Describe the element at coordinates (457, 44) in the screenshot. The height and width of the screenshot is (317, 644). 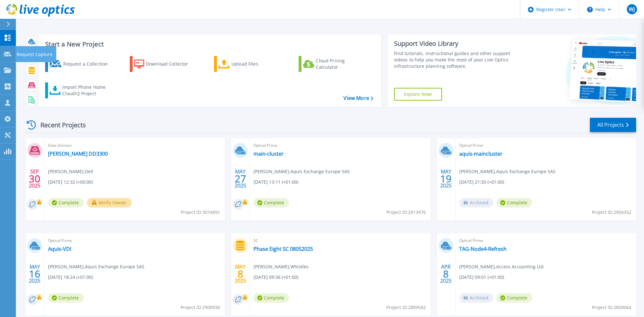
I see `div: Support Video Library` at that location.